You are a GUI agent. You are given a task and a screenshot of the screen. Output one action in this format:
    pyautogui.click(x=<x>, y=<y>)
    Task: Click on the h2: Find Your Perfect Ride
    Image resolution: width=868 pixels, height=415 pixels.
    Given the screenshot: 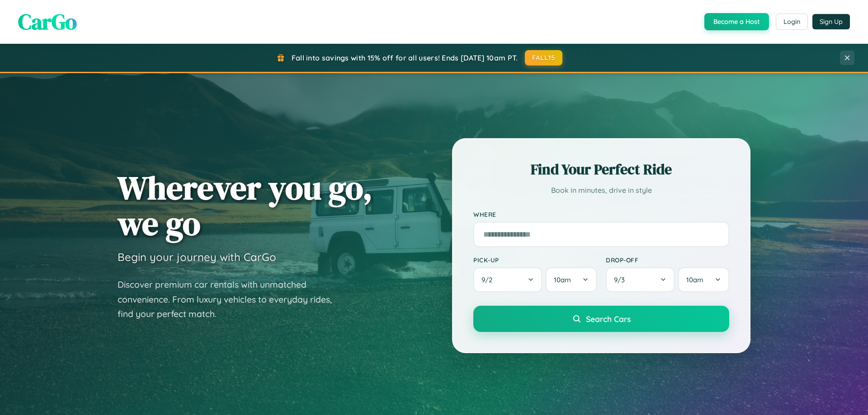 What is the action you would take?
    pyautogui.click(x=601, y=169)
    